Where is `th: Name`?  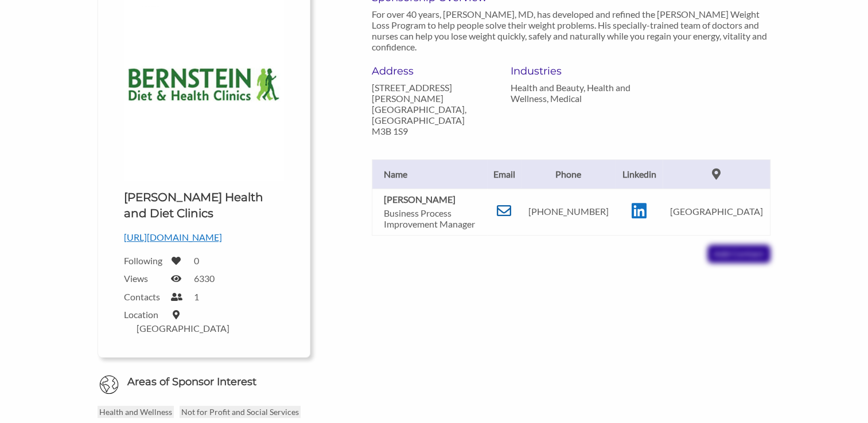
th: Name is located at coordinates (429, 174).